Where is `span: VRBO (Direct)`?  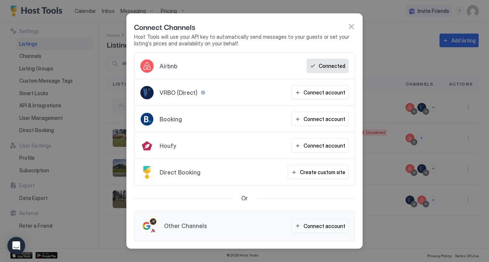 span: VRBO (Direct) is located at coordinates (179, 93).